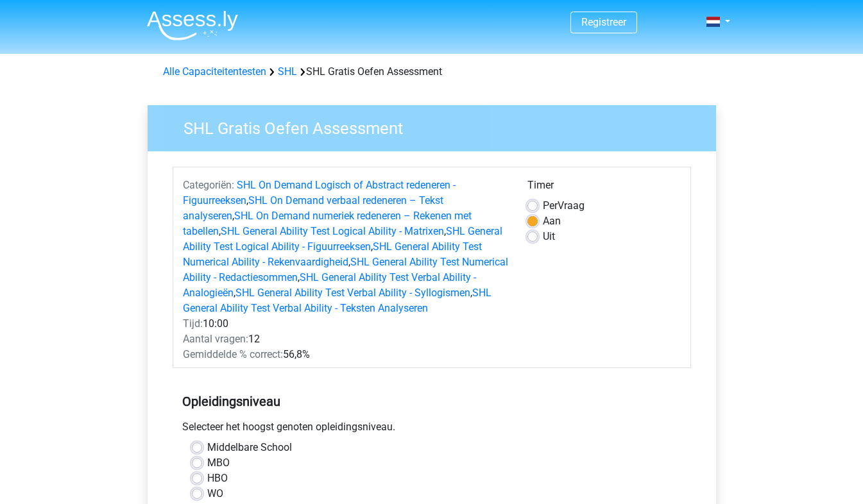 This screenshot has height=504, width=863. What do you see at coordinates (329, 284) in the screenshot?
I see `a: SHL General Ability Test Verbal Ability - Analogieën` at bounding box center [329, 284].